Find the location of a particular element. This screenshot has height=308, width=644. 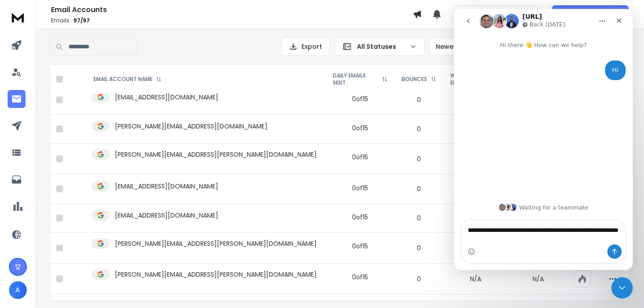

button: Emoji picker is located at coordinates (17, 243).